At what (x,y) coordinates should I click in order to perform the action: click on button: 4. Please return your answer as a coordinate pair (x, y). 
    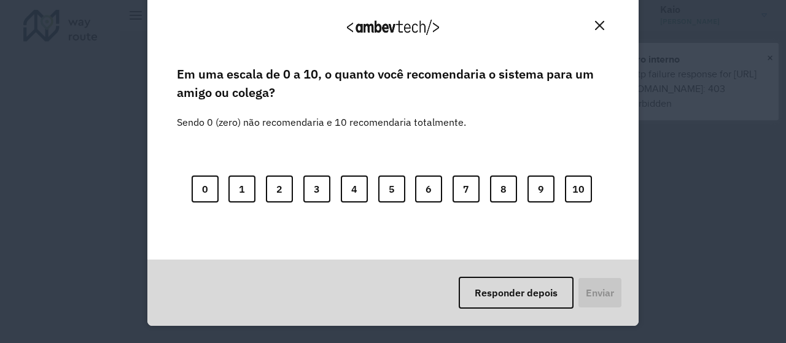
    Looking at the image, I should click on (354, 189).